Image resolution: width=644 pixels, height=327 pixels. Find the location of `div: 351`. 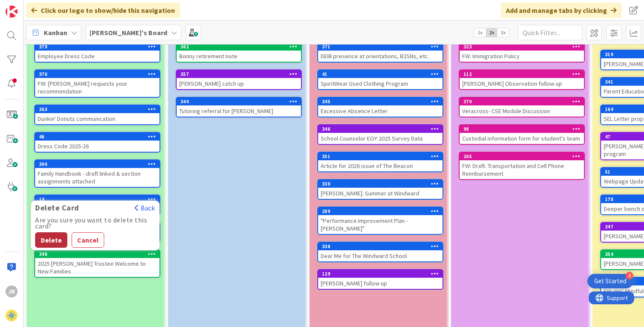

div: 351 is located at coordinates (381, 157).